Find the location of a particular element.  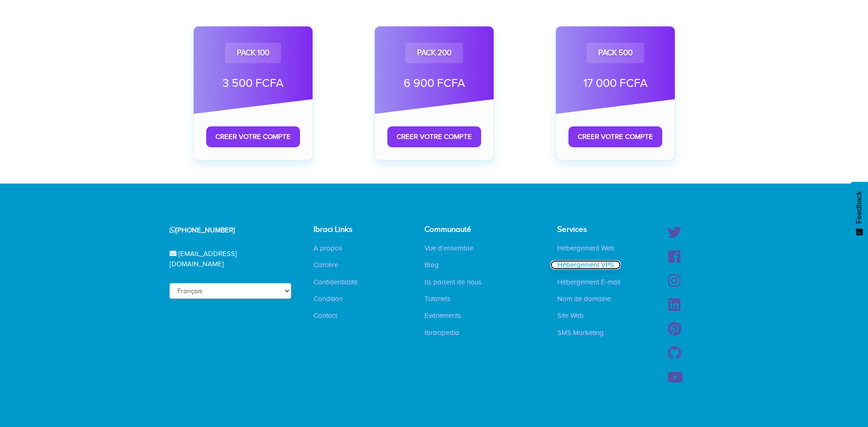

a: Vue d'ensemble is located at coordinates (449, 248).